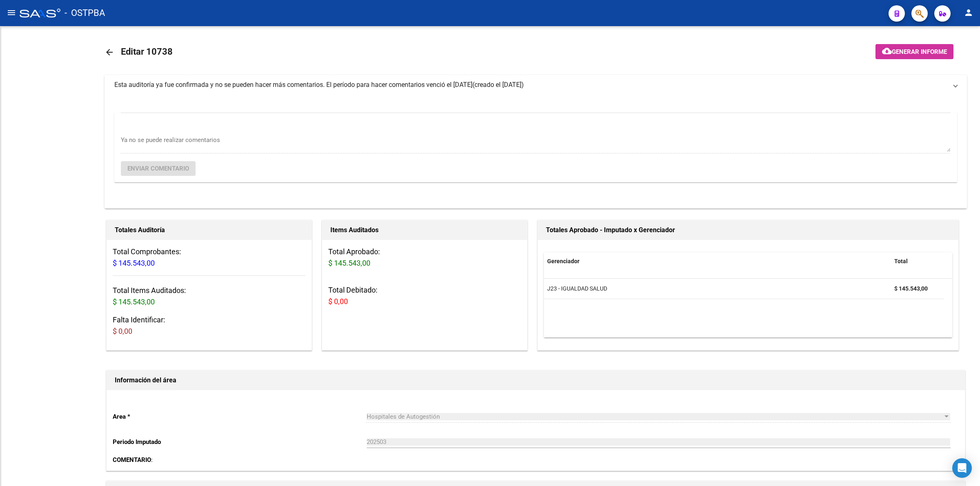  I want to click on h3: Falta Identificar:, so click(209, 326).